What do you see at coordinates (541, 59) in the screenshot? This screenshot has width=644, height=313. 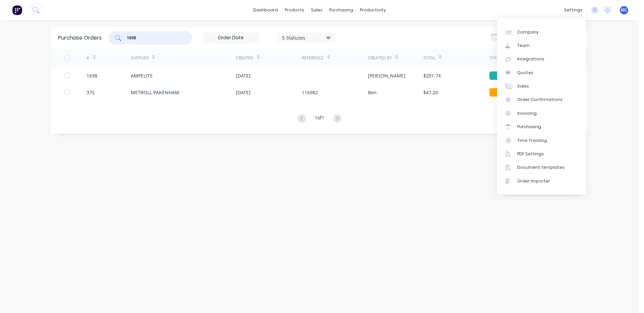 I see `a: Integrations` at bounding box center [541, 59].